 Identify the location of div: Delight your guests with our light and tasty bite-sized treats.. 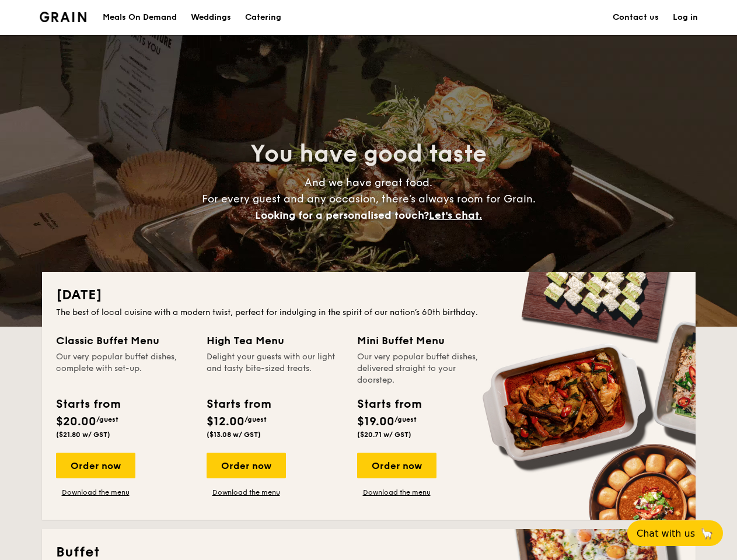
(275, 369).